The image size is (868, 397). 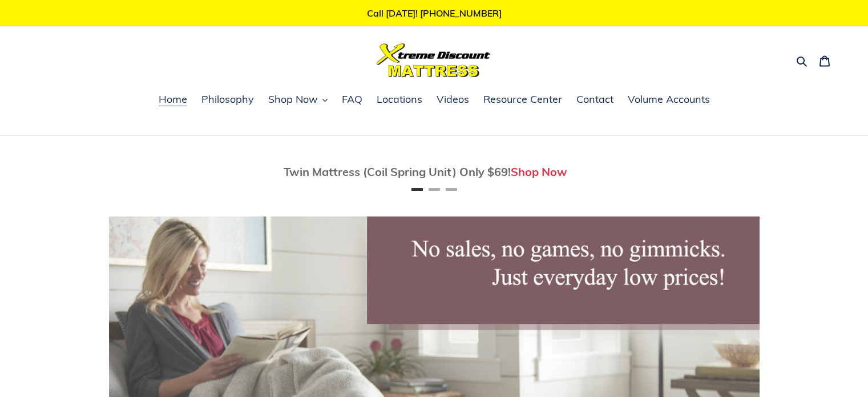 What do you see at coordinates (669, 100) in the screenshot?
I see `a: Volume Accounts` at bounding box center [669, 100].